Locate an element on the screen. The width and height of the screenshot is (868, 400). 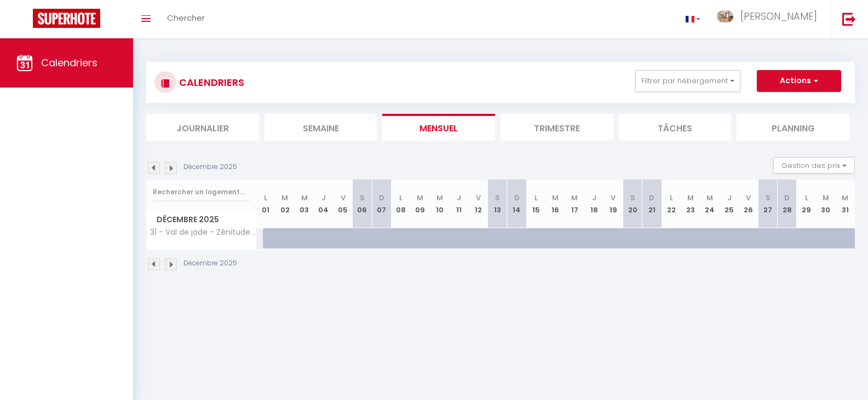
th: 06 is located at coordinates (362, 204).